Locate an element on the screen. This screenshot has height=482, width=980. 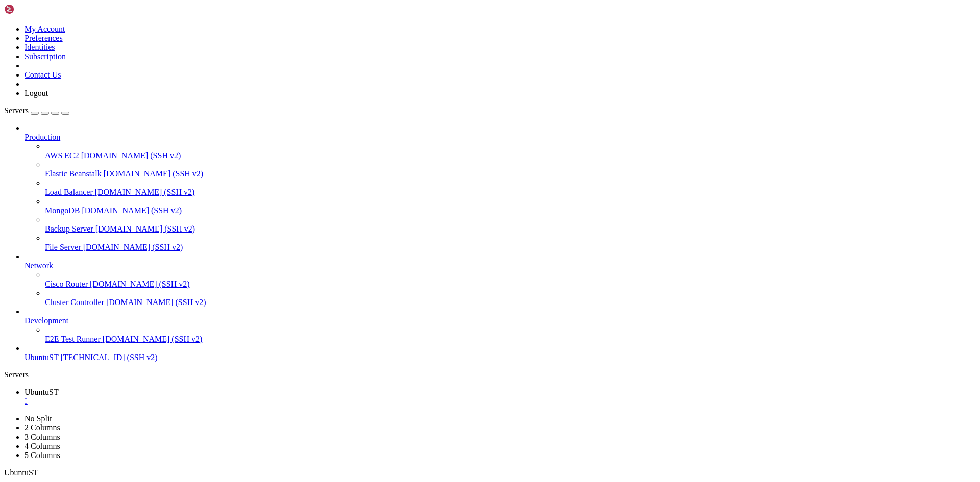
a: Servers is located at coordinates (37, 110).